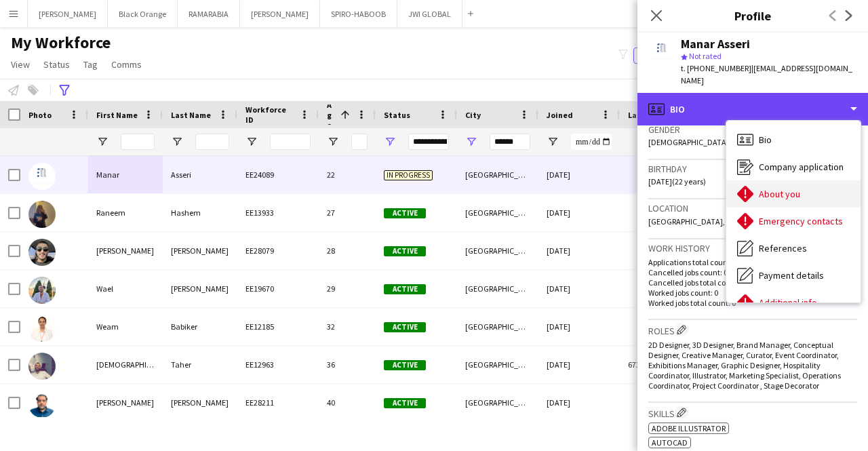 This screenshot has height=451, width=868. I want to click on span: Emergency contacts, so click(801, 221).